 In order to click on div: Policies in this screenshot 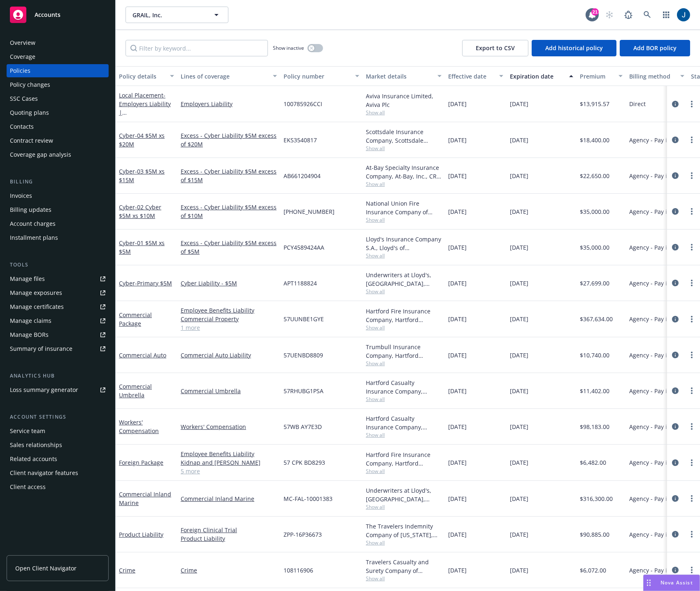, I will do `click(21, 71)`.